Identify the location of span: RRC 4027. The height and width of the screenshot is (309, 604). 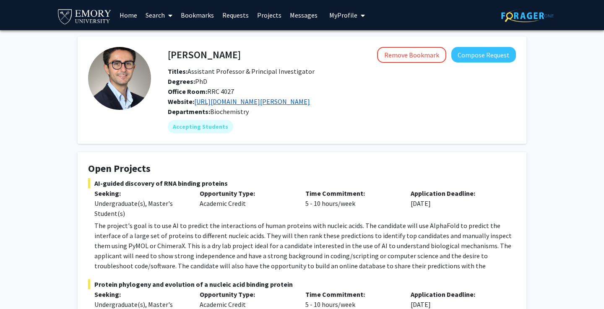
(201, 91).